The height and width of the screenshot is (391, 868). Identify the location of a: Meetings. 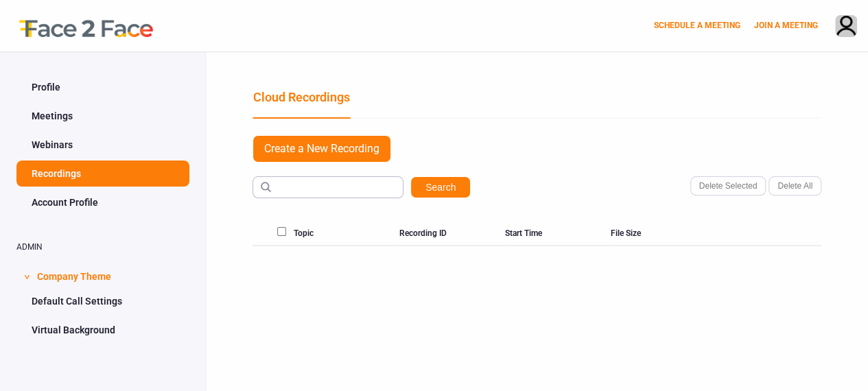
(103, 116).